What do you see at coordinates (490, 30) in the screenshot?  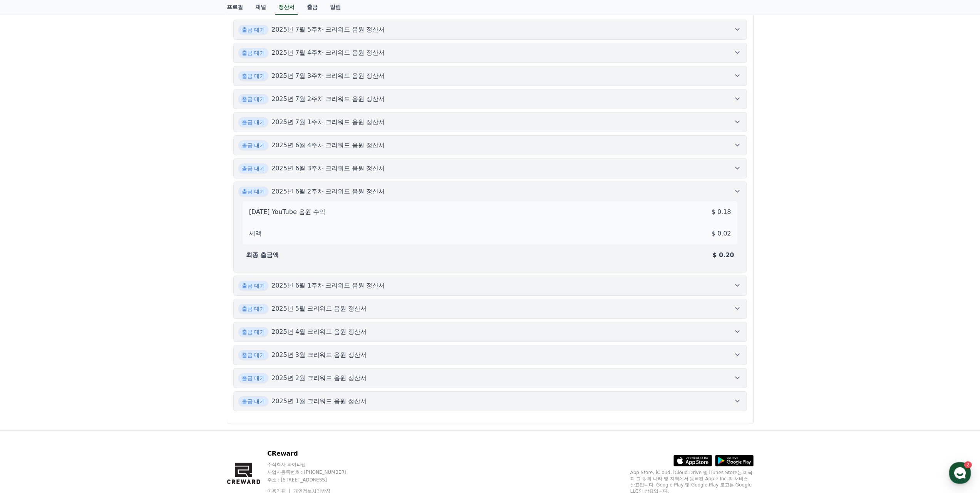 I see `button: 출금 대기 2025년 7월 5주차 크리워드 음원 정산서` at bounding box center [490, 30].